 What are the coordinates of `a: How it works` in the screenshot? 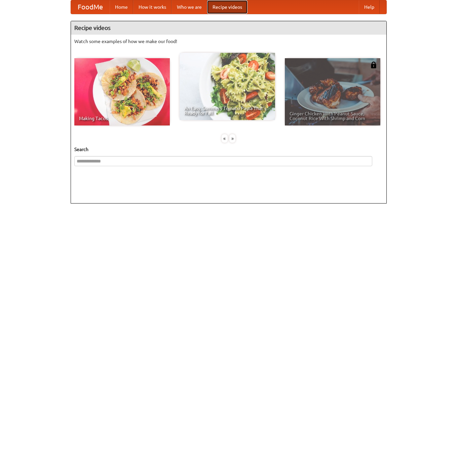 It's located at (152, 7).